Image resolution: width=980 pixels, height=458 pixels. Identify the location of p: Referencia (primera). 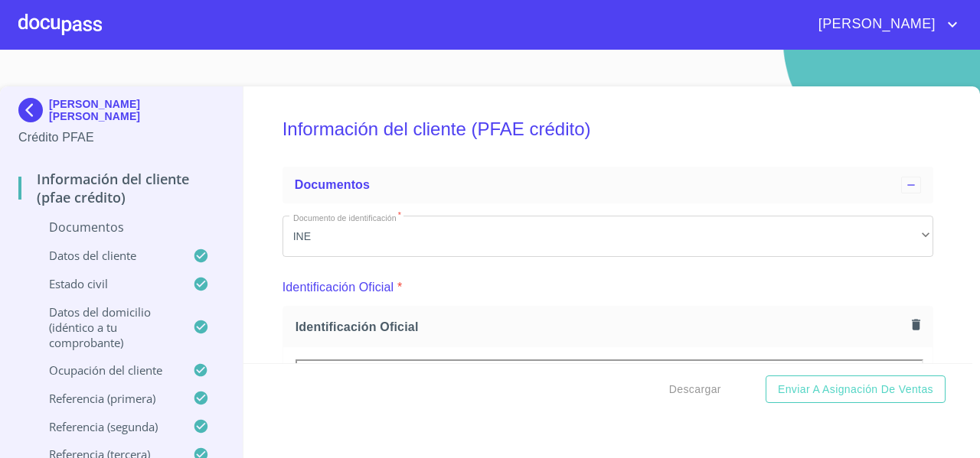
(106, 398).